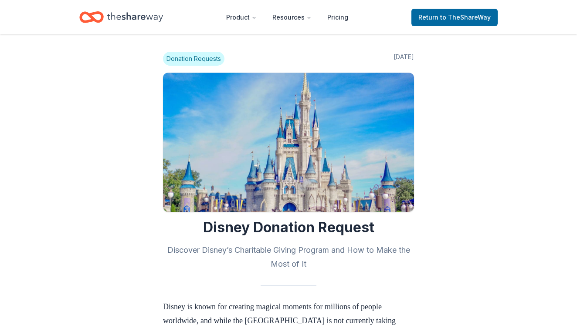 The width and height of the screenshot is (577, 328). I want to click on a: Returnto TheShareWay, so click(454, 17).